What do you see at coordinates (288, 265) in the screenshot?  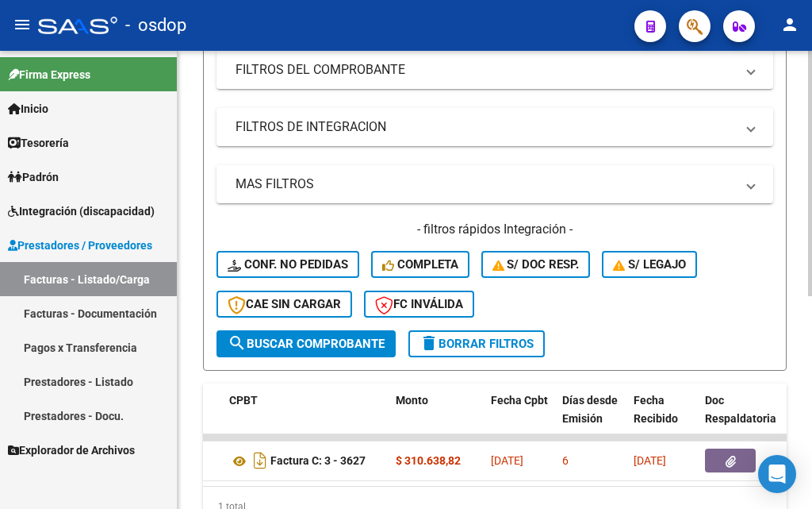 I see `button: Conf. no pedidas` at bounding box center [288, 265].